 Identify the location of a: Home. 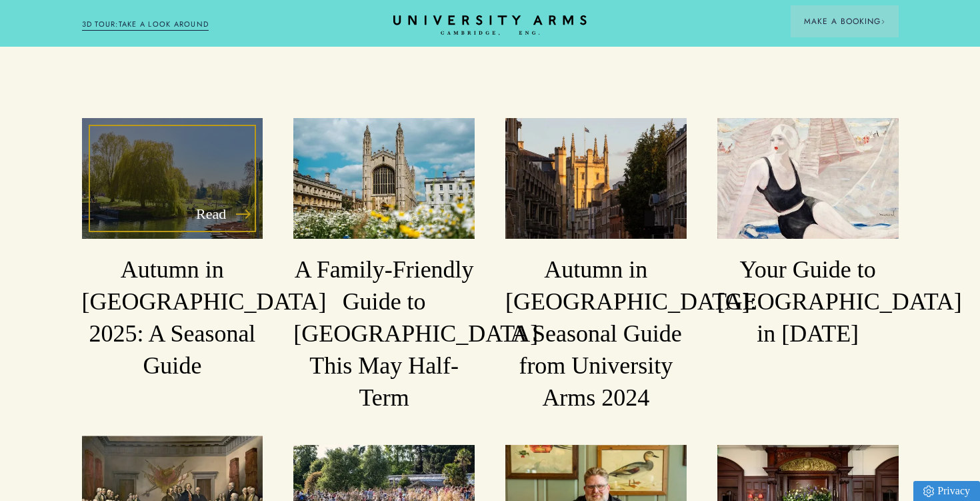
(490, 26).